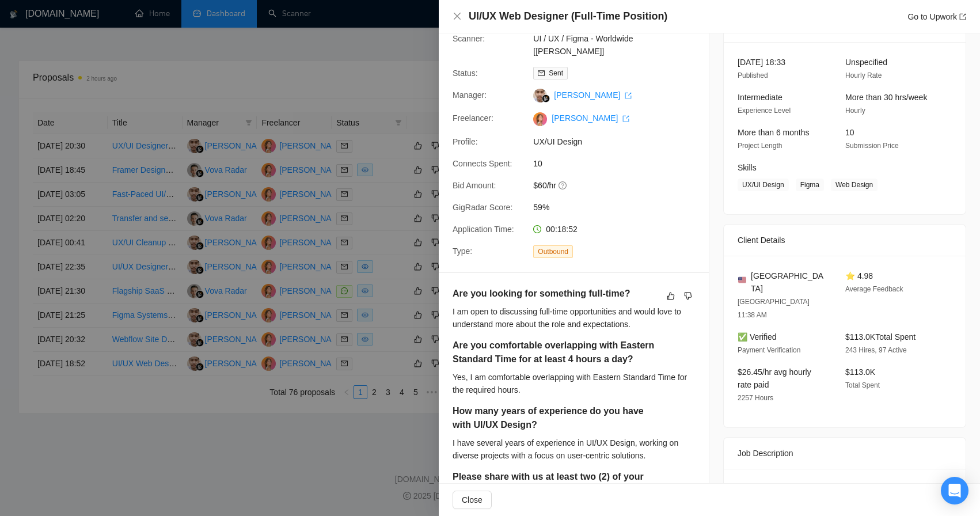  I want to click on span: Type:, so click(462, 251).